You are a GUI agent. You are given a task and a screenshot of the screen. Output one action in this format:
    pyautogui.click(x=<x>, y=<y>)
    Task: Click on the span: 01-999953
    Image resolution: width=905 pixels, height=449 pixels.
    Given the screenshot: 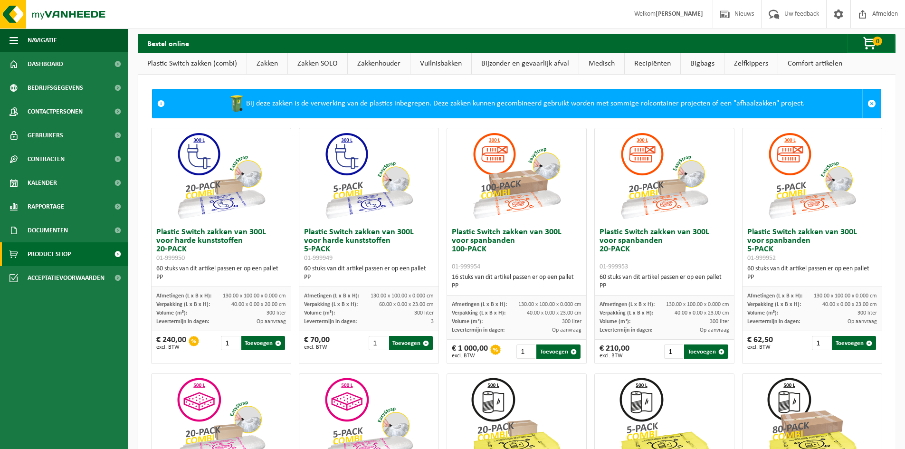 What is the action you would take?
    pyautogui.click(x=614, y=266)
    